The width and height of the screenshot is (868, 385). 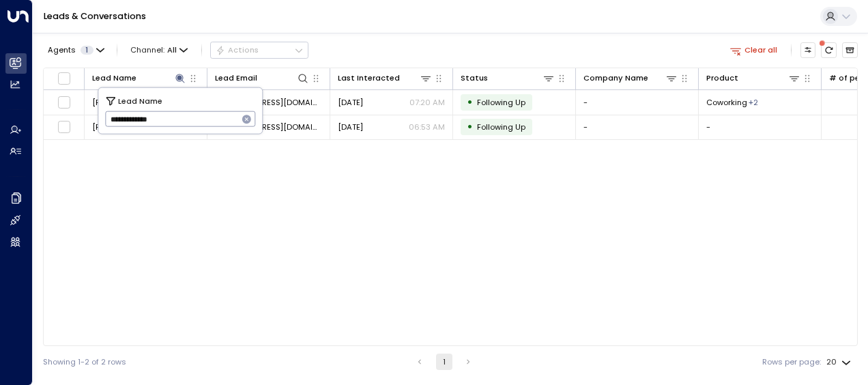 What do you see at coordinates (792, 362) in the screenshot?
I see `label: Rows per page:` at bounding box center [792, 362].